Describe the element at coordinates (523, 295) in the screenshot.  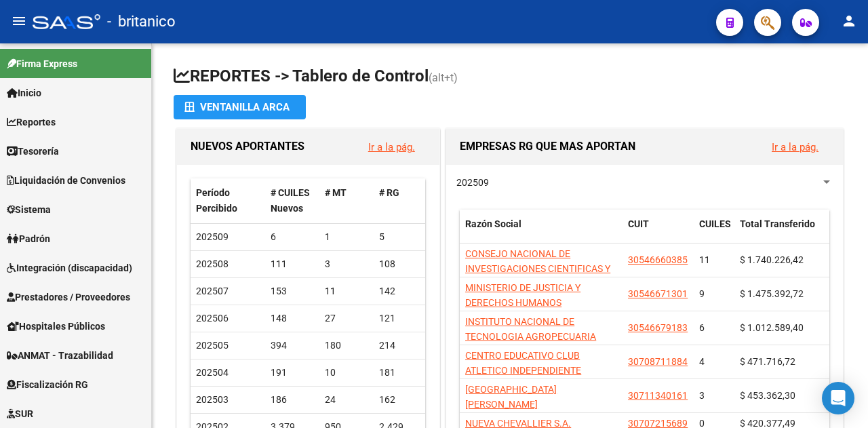
I see `span: MINISTERIO DE JUSTICIA Y DERECHOS HUMANOS` at that location.